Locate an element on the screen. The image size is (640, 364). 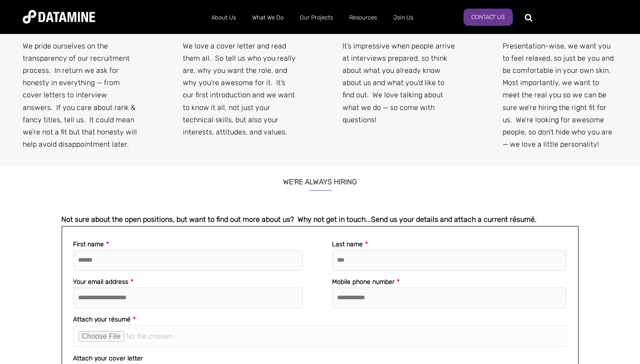
span: Last name is located at coordinates (348, 244).